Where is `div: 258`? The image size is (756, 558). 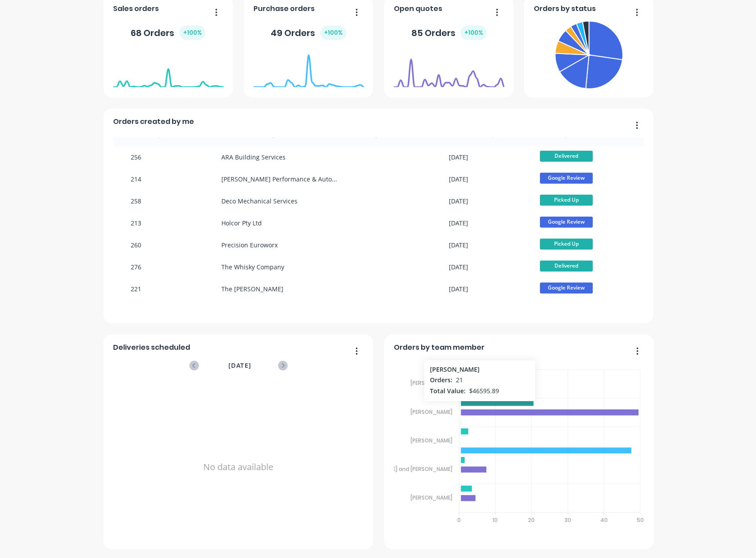 div: 258 is located at coordinates (136, 201).